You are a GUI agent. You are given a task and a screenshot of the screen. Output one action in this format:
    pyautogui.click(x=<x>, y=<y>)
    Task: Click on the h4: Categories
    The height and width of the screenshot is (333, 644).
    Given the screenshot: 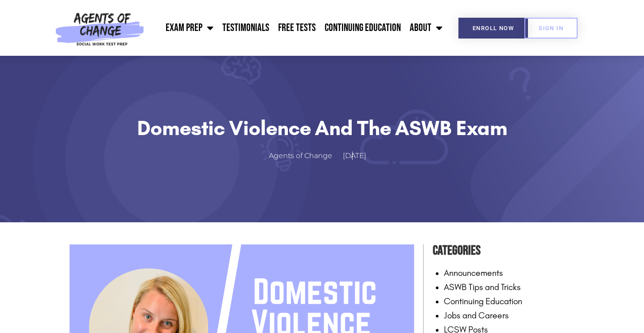 What is the action you would take?
    pyautogui.click(x=503, y=251)
    